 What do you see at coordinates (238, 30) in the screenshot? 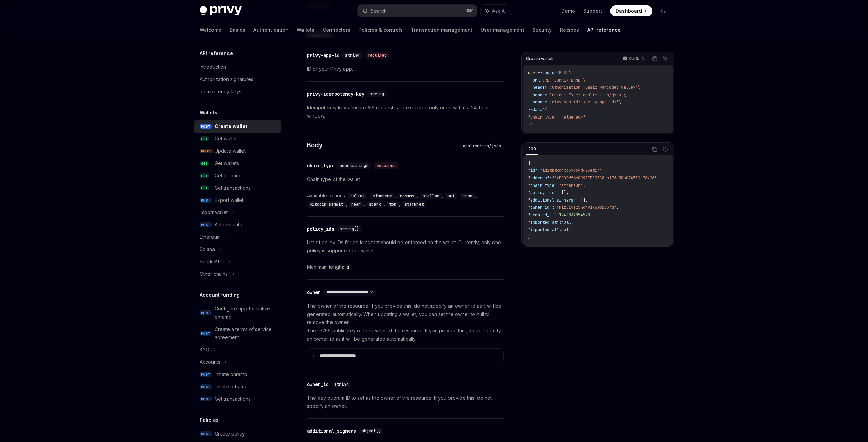
I see `a: Basics` at bounding box center [238, 30].